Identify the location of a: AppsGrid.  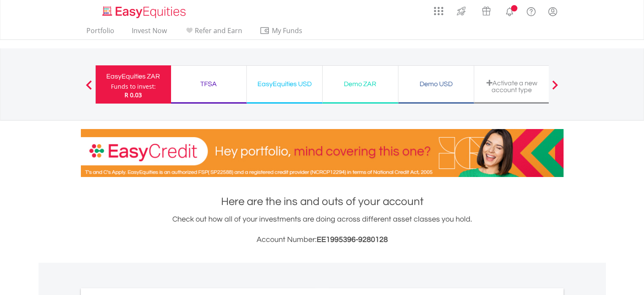
(439, 9).